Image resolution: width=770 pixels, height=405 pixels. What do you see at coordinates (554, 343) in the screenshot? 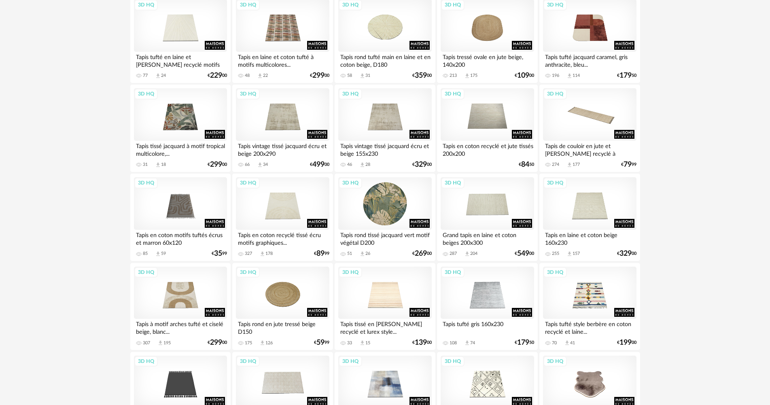
I see `div: 70` at bounding box center [554, 343].